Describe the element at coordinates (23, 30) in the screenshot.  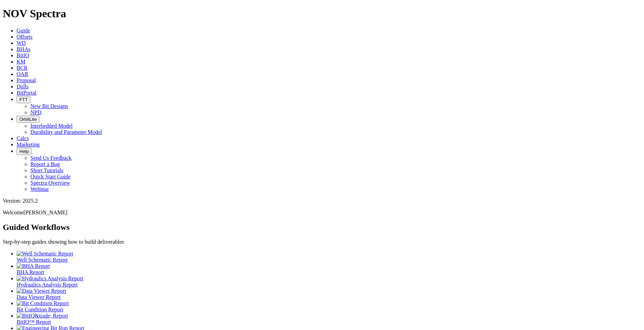
I see `span: Guide` at that location.